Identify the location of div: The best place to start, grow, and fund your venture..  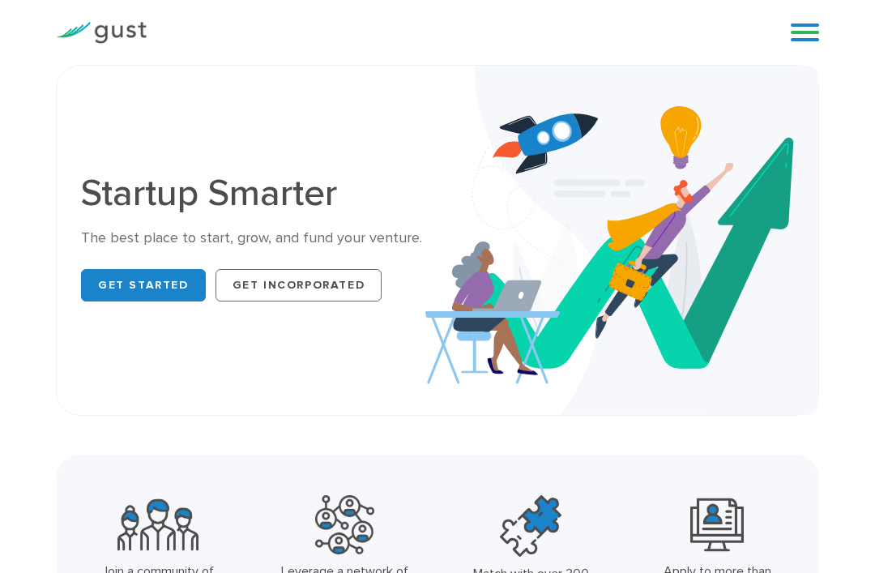
(253, 238).